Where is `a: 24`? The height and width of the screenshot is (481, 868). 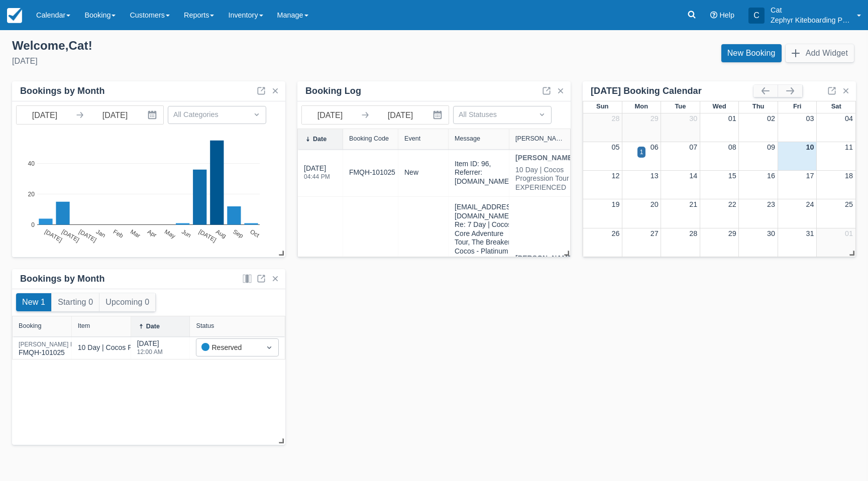
a: 24 is located at coordinates (810, 204).